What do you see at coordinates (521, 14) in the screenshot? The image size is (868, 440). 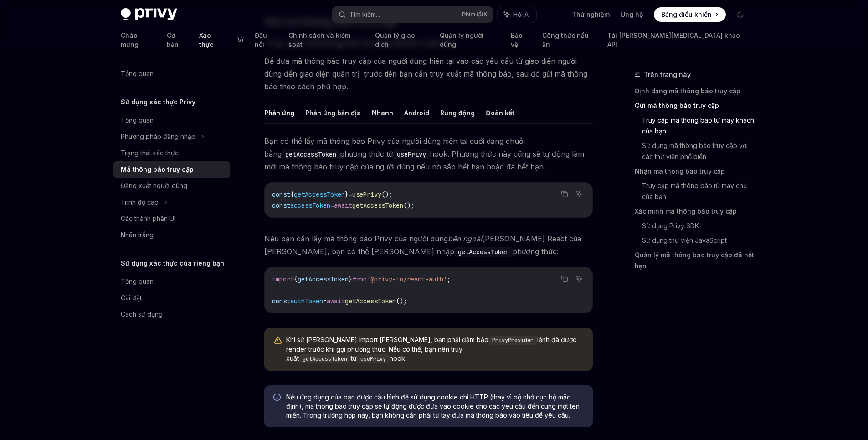 I see `font: Hỏi AI` at bounding box center [521, 14].